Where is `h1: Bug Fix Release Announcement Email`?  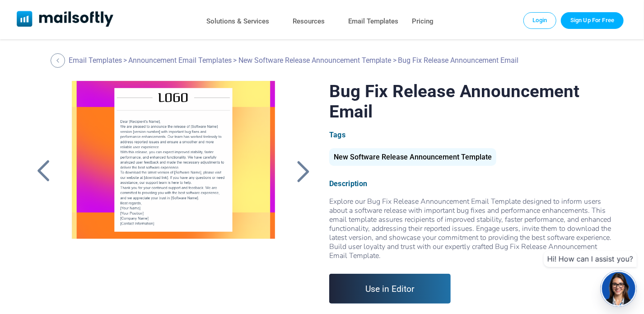
h1: Bug Fix Release Announcement Email is located at coordinates (471, 101).